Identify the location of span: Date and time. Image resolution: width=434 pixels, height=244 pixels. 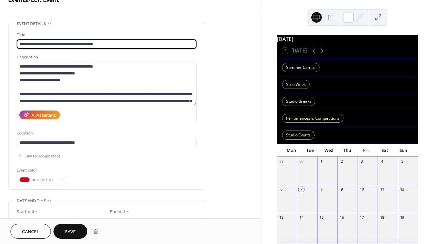
(31, 201).